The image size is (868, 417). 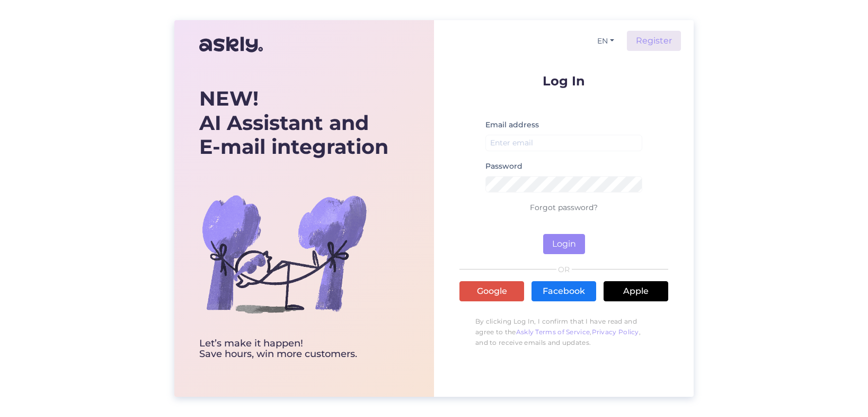 What do you see at coordinates (504, 166) in the screenshot?
I see `label: Password` at bounding box center [504, 166].